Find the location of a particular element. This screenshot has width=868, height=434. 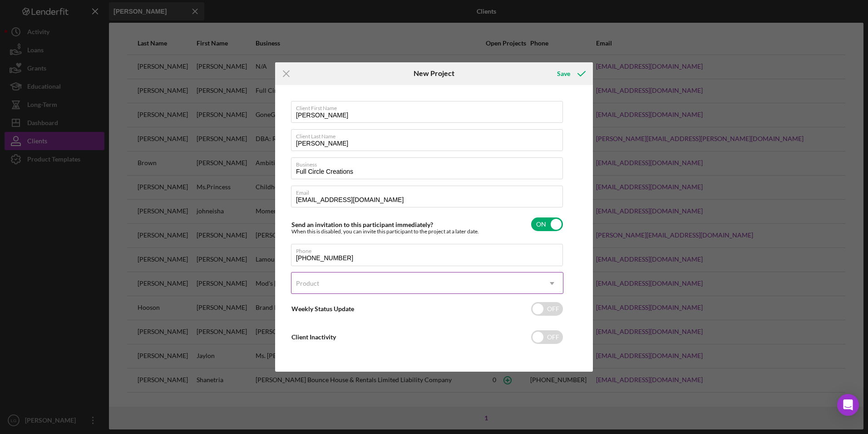

label: Business is located at coordinates (429, 162).